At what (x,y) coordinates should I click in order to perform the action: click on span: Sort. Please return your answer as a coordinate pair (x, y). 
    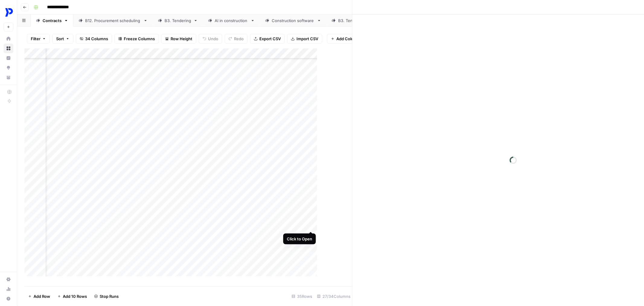
    Looking at the image, I should click on (60, 39).